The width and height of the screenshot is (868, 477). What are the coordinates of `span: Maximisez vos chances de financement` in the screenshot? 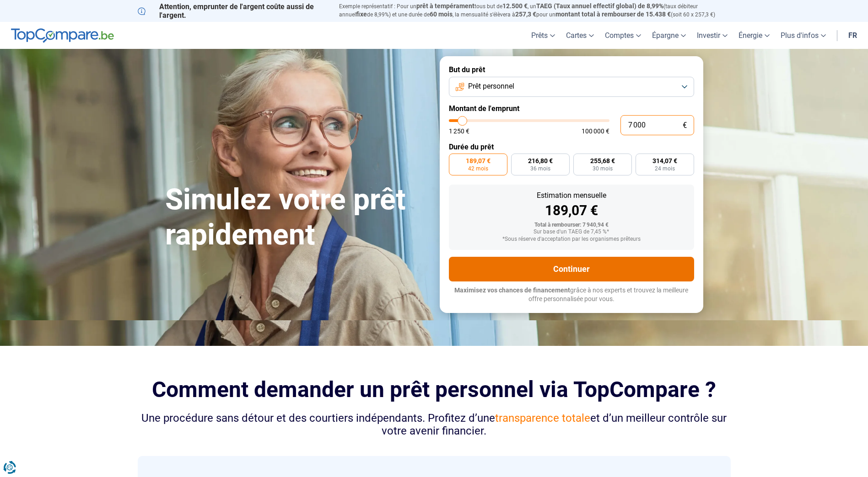 It's located at (512, 290).